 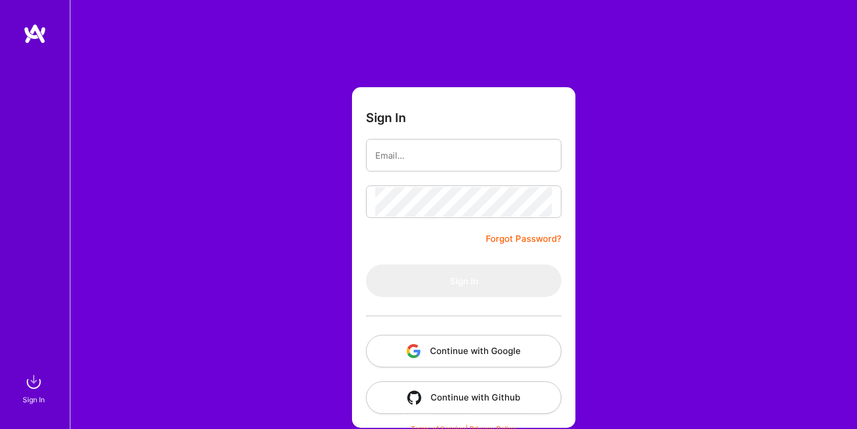 What do you see at coordinates (34, 399) in the screenshot?
I see `div: Sign In` at bounding box center [34, 399].